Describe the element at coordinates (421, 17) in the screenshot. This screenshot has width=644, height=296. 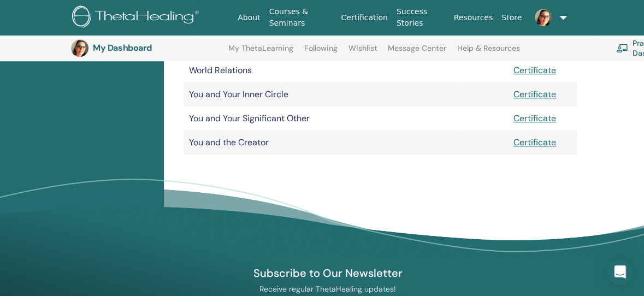
I see `a: Success Stories` at that location.